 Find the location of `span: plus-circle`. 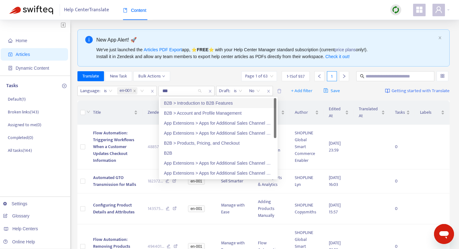

span: plus-circle is located at coordinates (64, 86).